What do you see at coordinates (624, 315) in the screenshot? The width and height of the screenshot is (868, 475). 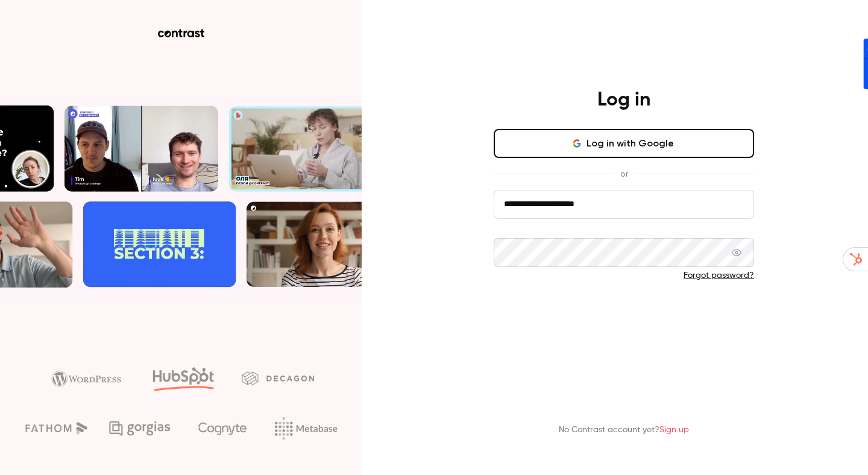 I see `button: Log in` at bounding box center [624, 315].